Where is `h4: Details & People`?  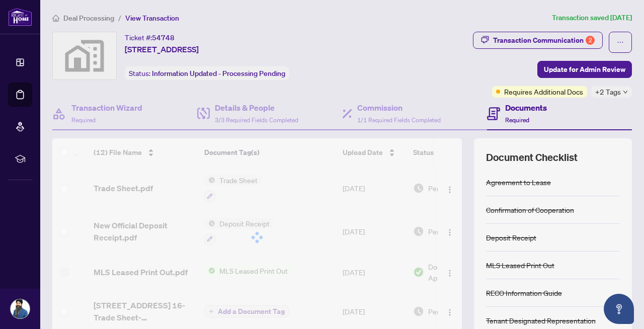 h4: Details & People is located at coordinates (257, 108).